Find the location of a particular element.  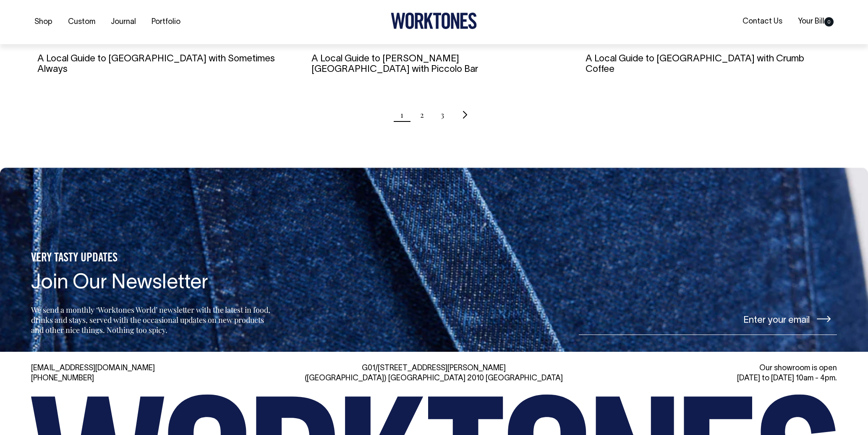

input: Enter your email is located at coordinates (708, 319).